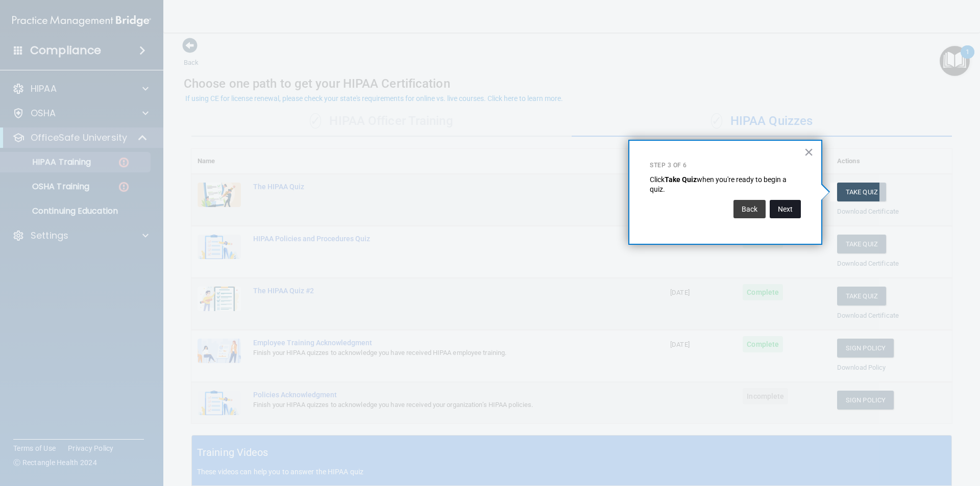 The image size is (980, 486). Describe the element at coordinates (680, 180) in the screenshot. I see `strong: Take Quiz` at that location.